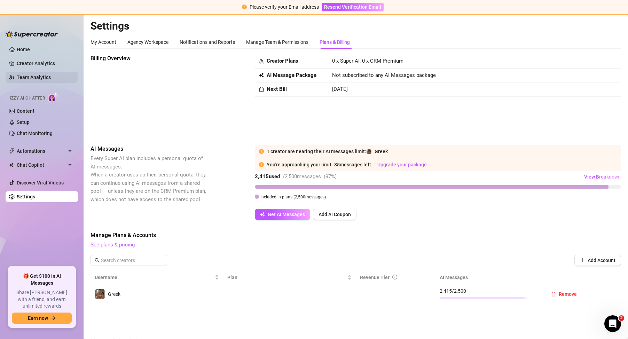  I want to click on span: Billing Overview, so click(149, 59).